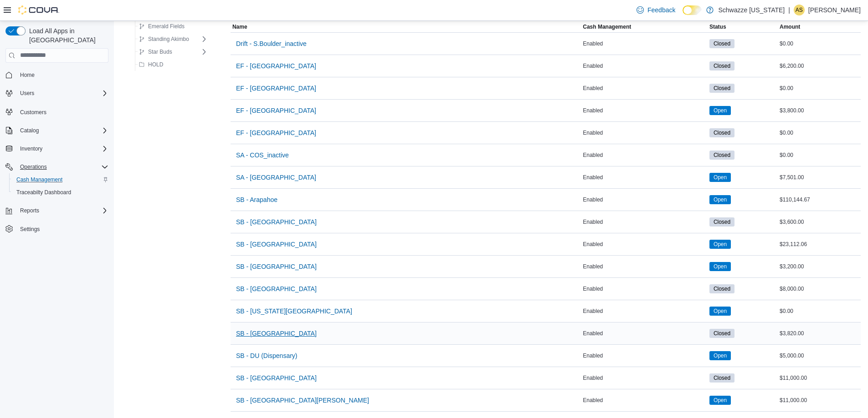 This screenshot has height=418, width=868. Describe the element at coordinates (819, 200) in the screenshot. I see `div: $110,144.67` at that location.